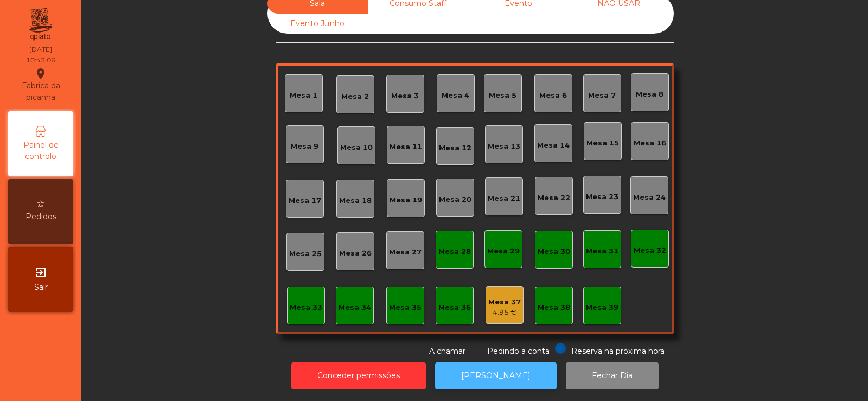 Image resolution: width=868 pixels, height=401 pixels. I want to click on div: Evento Junho, so click(317, 23).